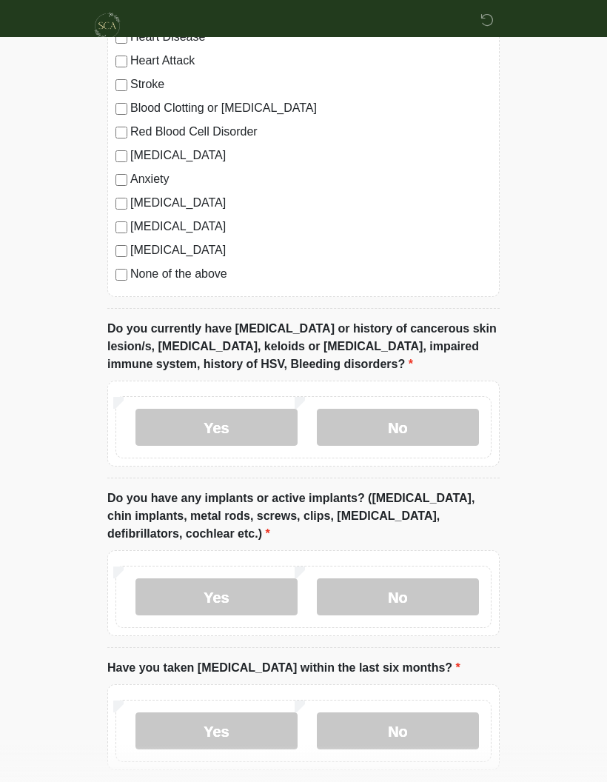 This screenshot has height=782, width=607. What do you see at coordinates (121, 85) in the screenshot?
I see `input: Stroke` at bounding box center [121, 85].